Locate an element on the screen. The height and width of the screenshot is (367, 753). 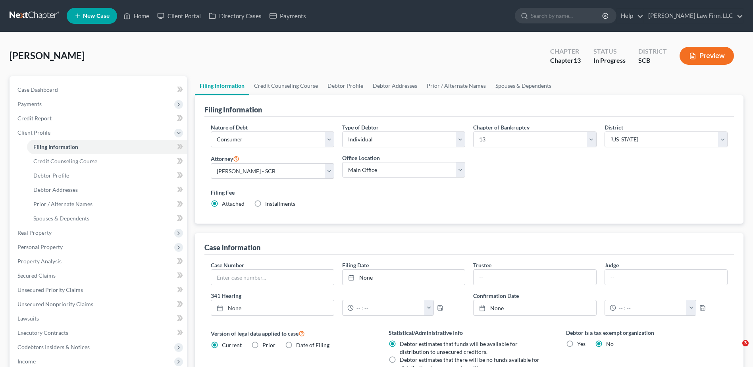
label: Statistical/Administrative Info is located at coordinates (469, 332).